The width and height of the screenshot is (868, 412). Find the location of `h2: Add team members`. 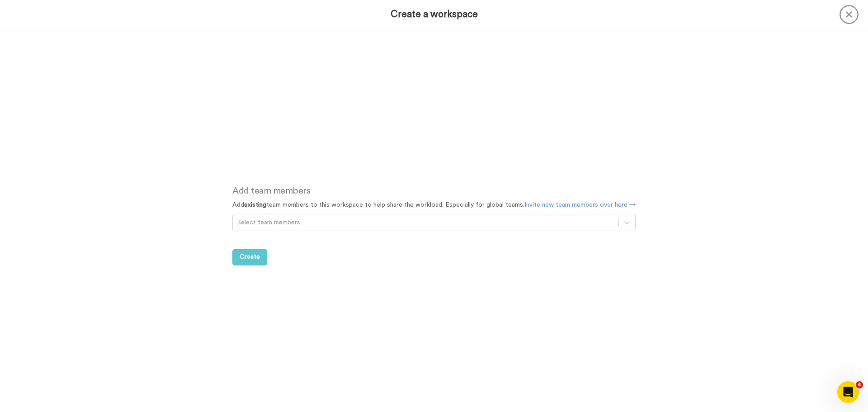

h2: Add team members is located at coordinates (434, 191).